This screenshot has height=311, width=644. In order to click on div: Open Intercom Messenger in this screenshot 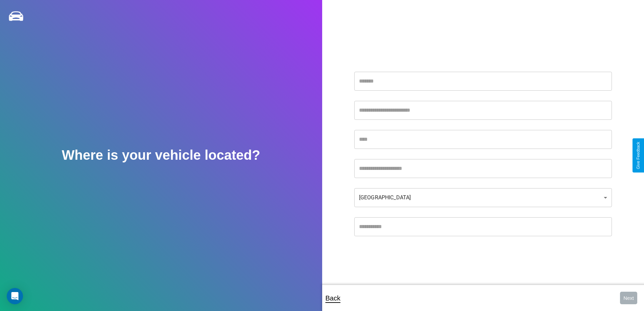, I will do `click(15, 296)`.